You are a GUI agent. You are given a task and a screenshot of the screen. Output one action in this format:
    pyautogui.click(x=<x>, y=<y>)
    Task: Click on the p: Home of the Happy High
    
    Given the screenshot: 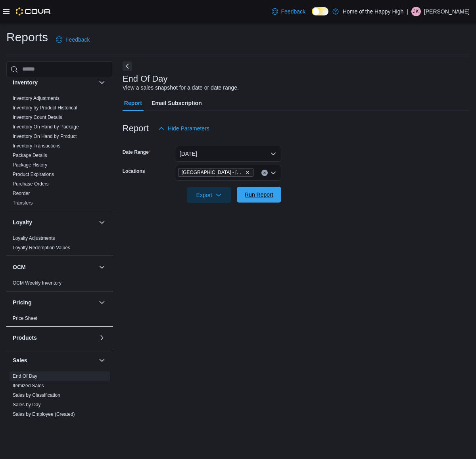 What is the action you would take?
    pyautogui.click(x=373, y=12)
    